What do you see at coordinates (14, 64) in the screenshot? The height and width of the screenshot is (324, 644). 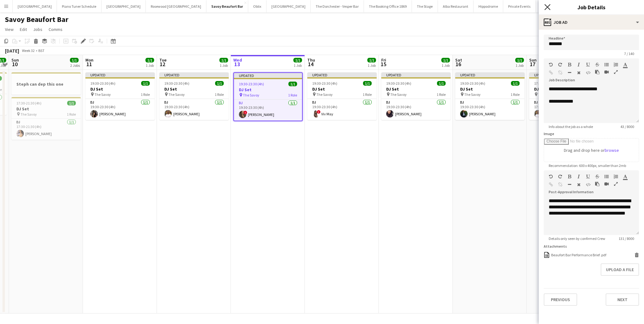 I see `span: 10` at bounding box center [14, 64].